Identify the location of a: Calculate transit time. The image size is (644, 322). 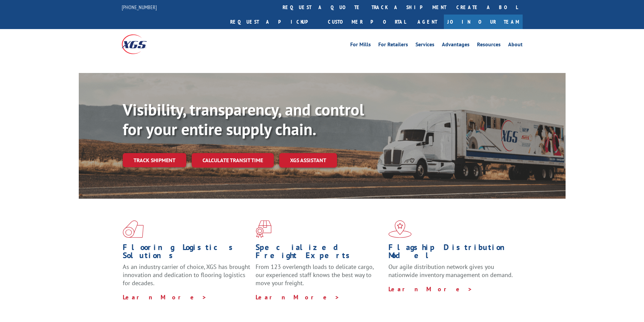
(233, 160).